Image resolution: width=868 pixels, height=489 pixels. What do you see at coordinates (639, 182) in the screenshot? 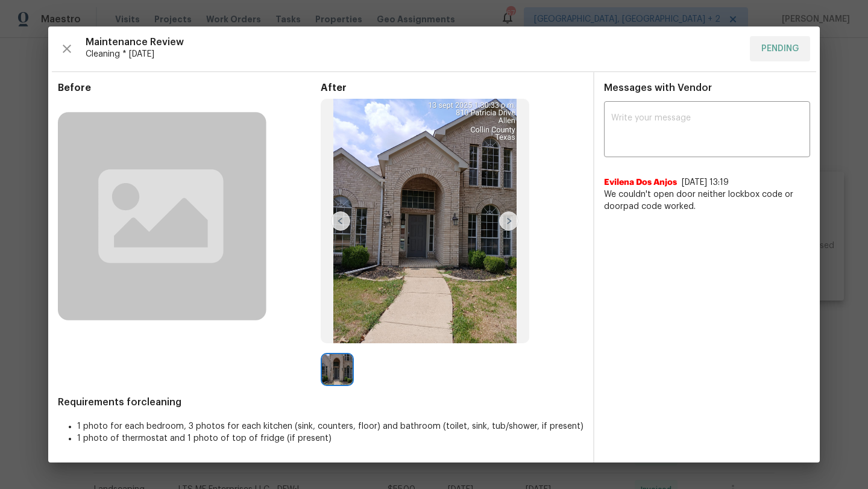
I see `span: Evilena Dos Anjos` at bounding box center [639, 182].